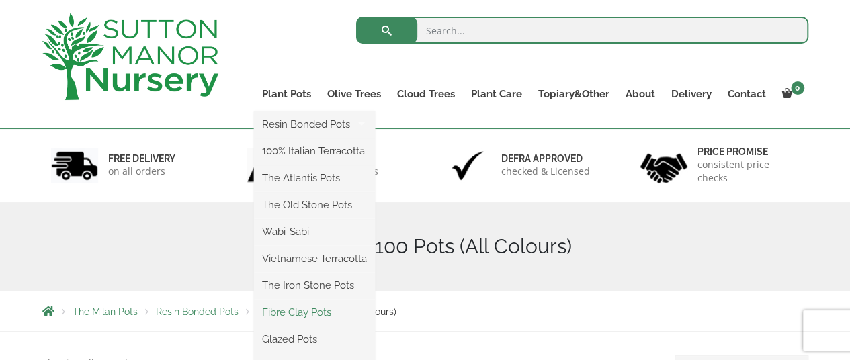 The image size is (850, 360). I want to click on p: on all orders, so click(142, 171).